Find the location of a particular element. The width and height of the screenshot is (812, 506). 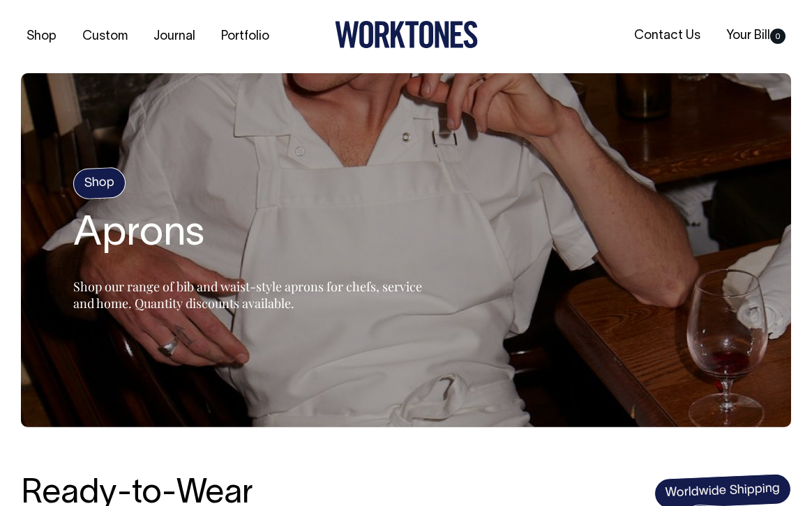

span: 0 is located at coordinates (778, 36).